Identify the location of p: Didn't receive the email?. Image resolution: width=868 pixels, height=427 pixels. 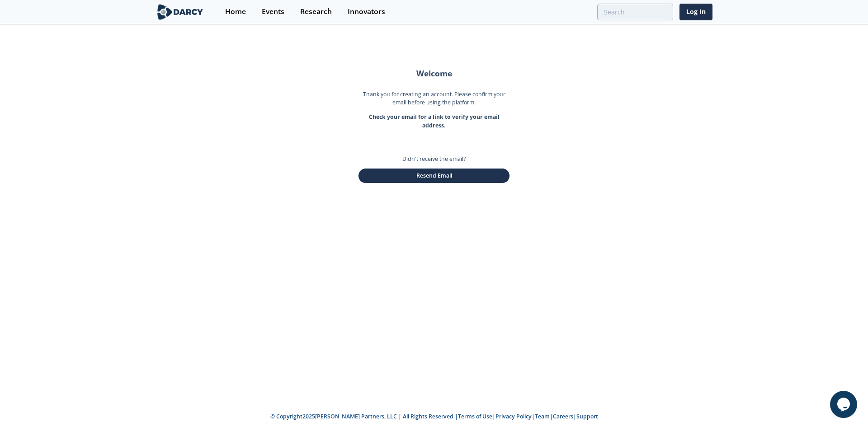
(434, 159).